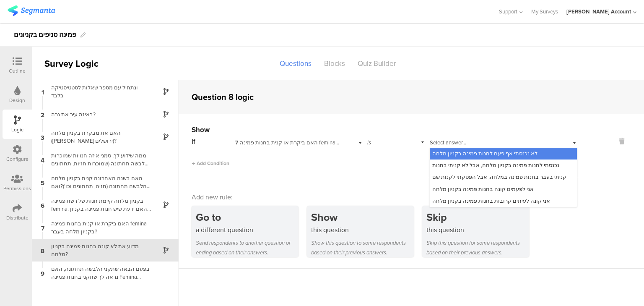 This screenshot has width=644, height=306. What do you see at coordinates (43, 250) in the screenshot?
I see `span: 8` at bounding box center [43, 250].